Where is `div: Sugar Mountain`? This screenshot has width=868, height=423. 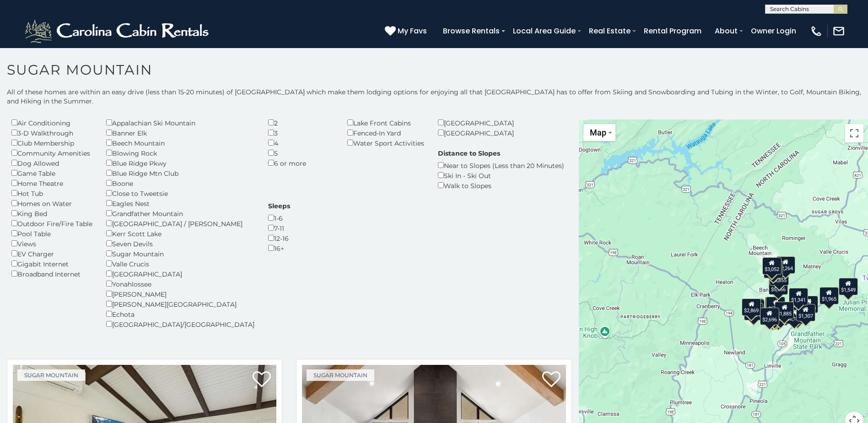 div: Sugar Mountain is located at coordinates (180, 254).